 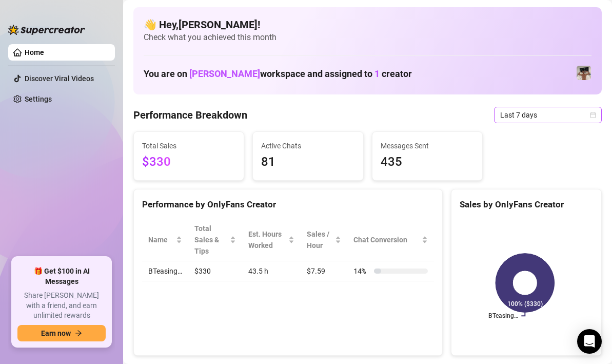 What do you see at coordinates (308, 162) in the screenshot?
I see `span: 81` at bounding box center [308, 162].